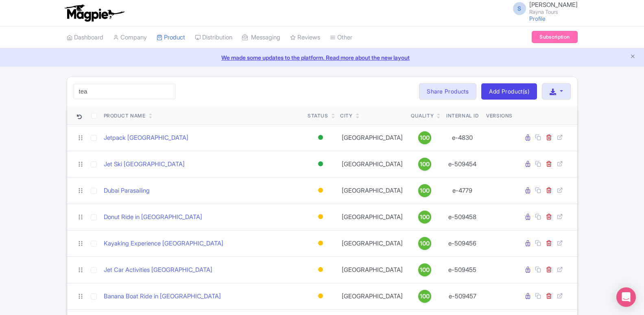  What do you see at coordinates (125, 91) in the screenshot?
I see `input: Search product name, city, or interal id` at bounding box center [125, 91].